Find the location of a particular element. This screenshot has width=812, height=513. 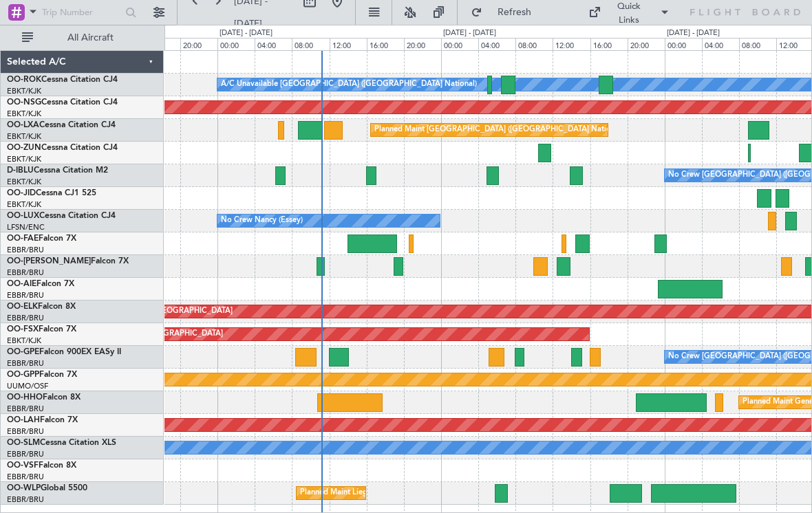

input: Trip Number is located at coordinates (81, 12).